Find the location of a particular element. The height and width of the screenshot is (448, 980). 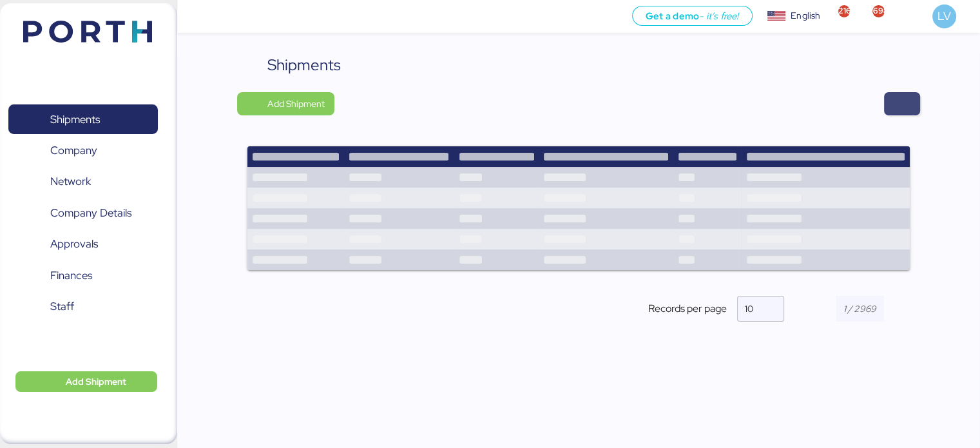

input: 1 / 2969 is located at coordinates (860, 309).